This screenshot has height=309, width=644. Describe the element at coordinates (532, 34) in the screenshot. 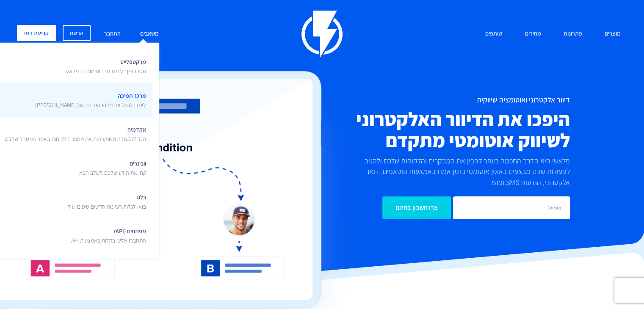

I see `a: מחירים` at that location.